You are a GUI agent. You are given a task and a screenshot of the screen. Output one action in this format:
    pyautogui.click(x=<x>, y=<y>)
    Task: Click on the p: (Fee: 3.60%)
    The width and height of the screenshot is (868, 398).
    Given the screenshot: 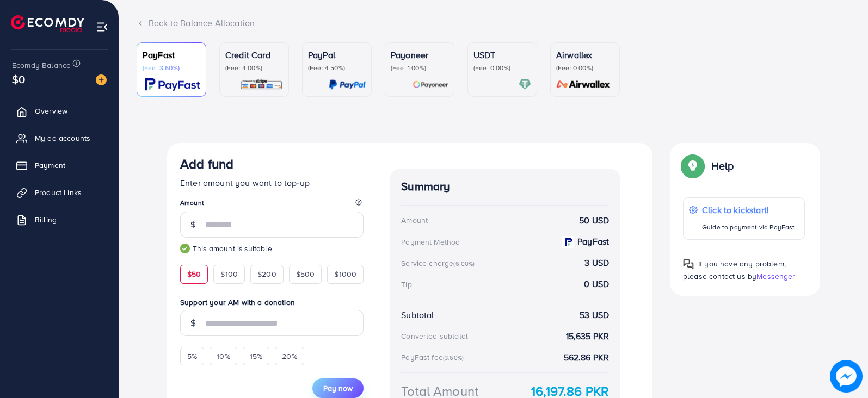 What is the action you would take?
    pyautogui.click(x=171, y=68)
    